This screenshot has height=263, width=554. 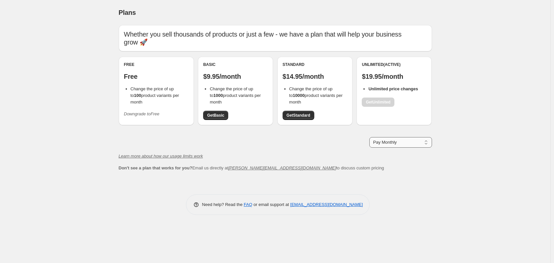 I want to click on span: Get Basic, so click(x=216, y=115).